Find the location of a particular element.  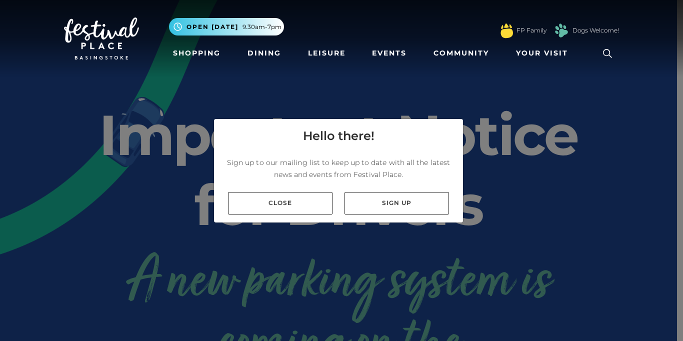

span: Your Visit is located at coordinates (542, 53).